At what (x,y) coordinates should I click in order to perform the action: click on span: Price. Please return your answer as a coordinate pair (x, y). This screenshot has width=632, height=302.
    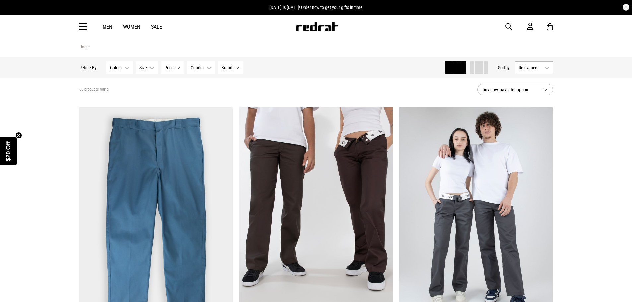
    Looking at the image, I should click on (169, 68).